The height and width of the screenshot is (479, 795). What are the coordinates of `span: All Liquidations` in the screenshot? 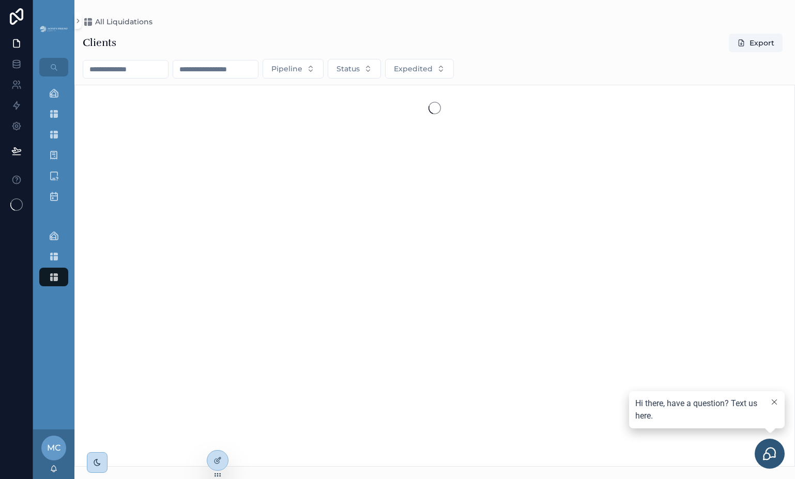 It's located at (124, 22).